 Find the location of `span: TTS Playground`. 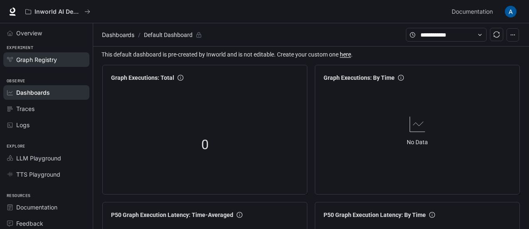

span: TTS Playground is located at coordinates (38, 174).